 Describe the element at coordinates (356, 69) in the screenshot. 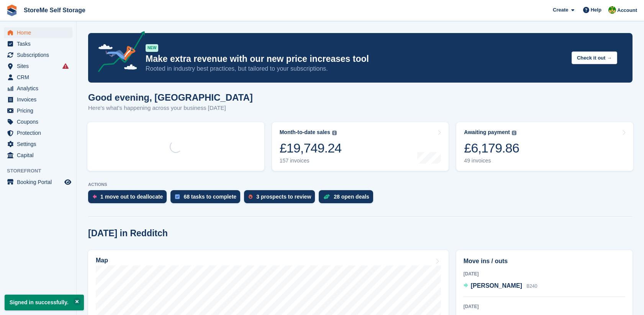

I see `p: Rooted in industry best practices, but tailored to your subscriptions.` at that location.